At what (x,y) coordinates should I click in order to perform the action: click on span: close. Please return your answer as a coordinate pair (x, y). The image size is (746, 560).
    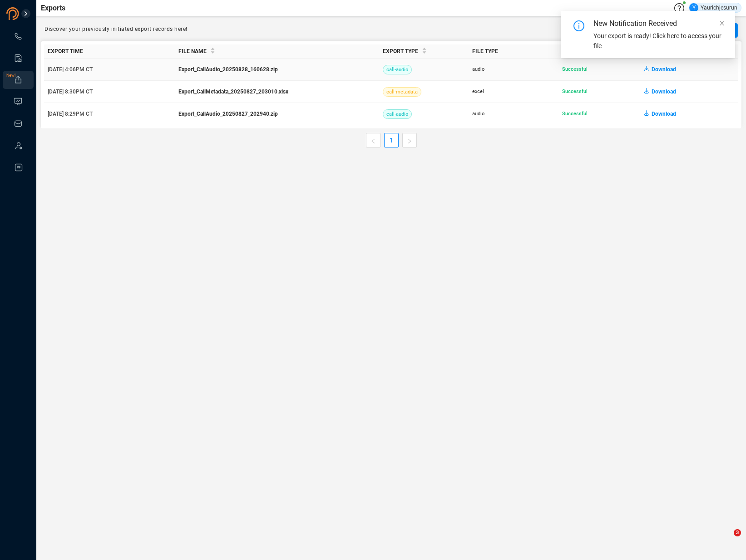
    Looking at the image, I should click on (722, 23).